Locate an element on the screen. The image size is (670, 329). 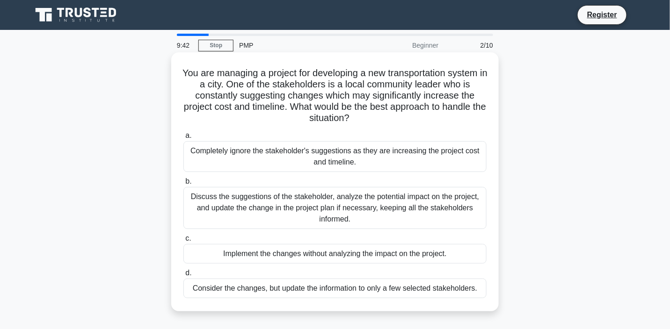
a: Stop is located at coordinates (216, 45).